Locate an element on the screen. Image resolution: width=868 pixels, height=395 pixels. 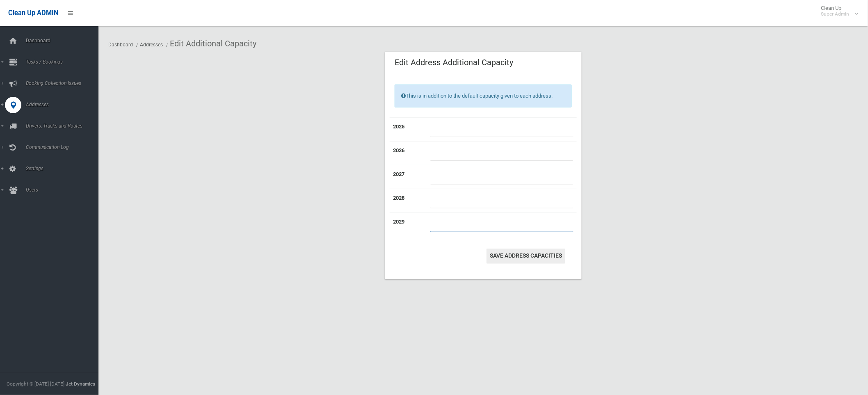
th: 2029 is located at coordinates (409, 225).